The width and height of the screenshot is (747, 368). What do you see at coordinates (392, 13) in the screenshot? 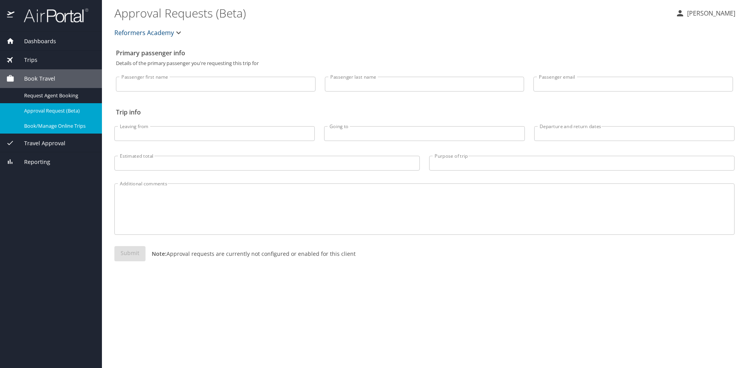
I see `h1: Approval Requests (Beta)` at bounding box center [392, 13].